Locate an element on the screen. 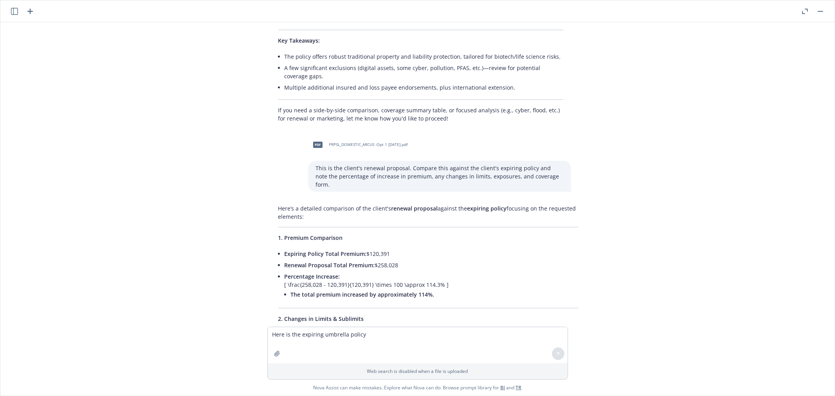 Image resolution: width=835 pixels, height=396 pixels. p: If you need a side-by-side comparison, coverage summary table, or focused analysis (e.g., cyber, ... is located at coordinates (421, 114).